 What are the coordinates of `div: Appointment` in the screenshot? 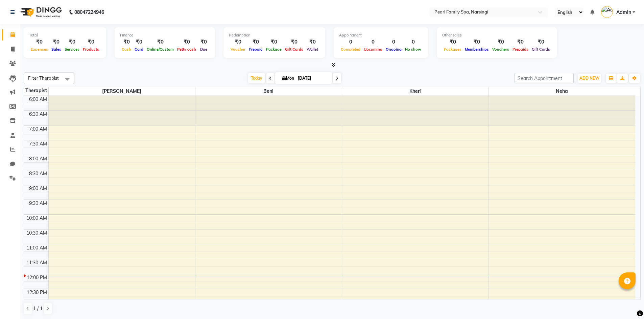 It's located at (381, 35).